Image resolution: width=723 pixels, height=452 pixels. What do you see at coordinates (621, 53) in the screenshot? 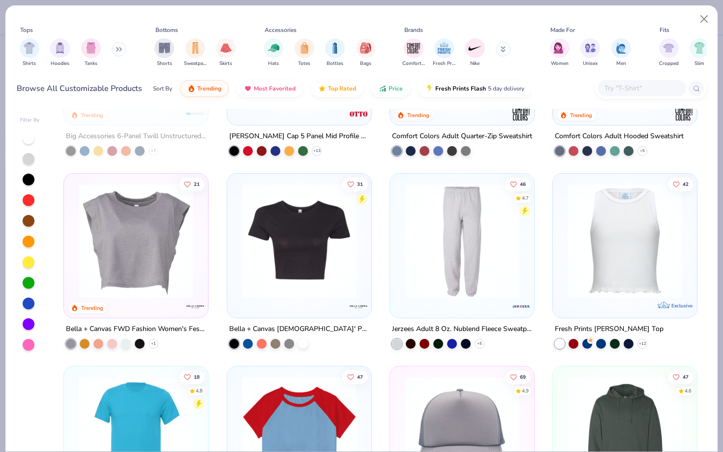
I see `div: filter for Men` at bounding box center [621, 53].